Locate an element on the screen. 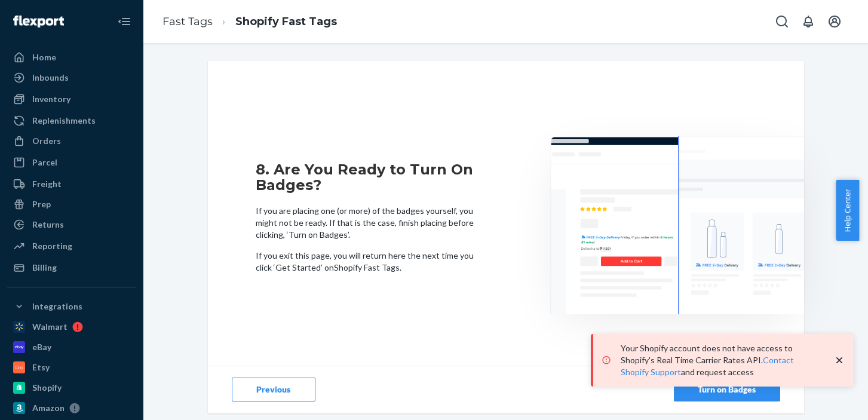  div: eBay is located at coordinates (42, 346).